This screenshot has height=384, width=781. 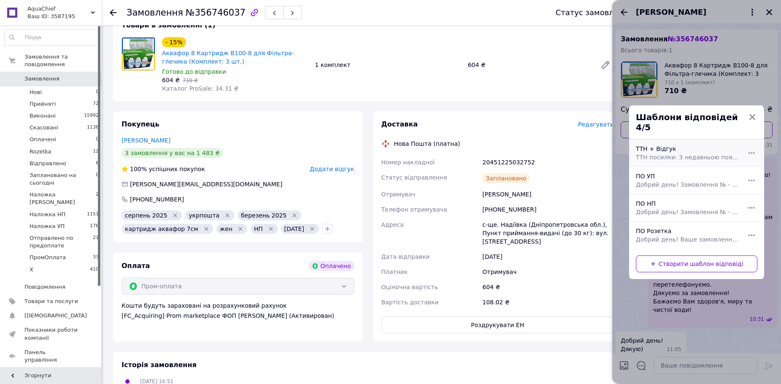 I want to click on span: Повідомлення, so click(x=45, y=287).